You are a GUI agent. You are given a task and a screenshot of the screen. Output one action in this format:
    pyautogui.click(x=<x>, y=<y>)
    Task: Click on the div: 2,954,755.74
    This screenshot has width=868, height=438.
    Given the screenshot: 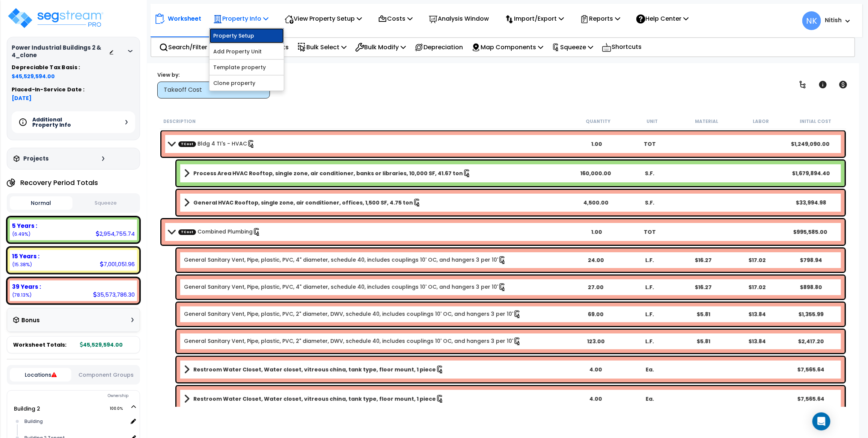 What is the action you would take?
    pyautogui.click(x=116, y=233)
    